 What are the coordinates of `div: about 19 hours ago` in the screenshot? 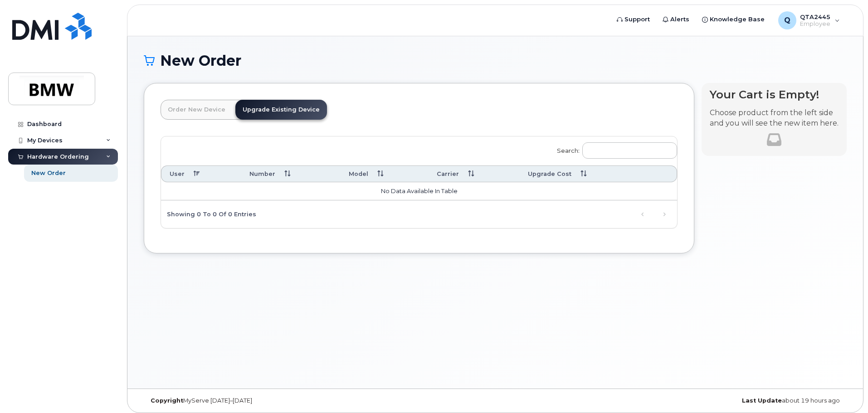 It's located at (729, 401).